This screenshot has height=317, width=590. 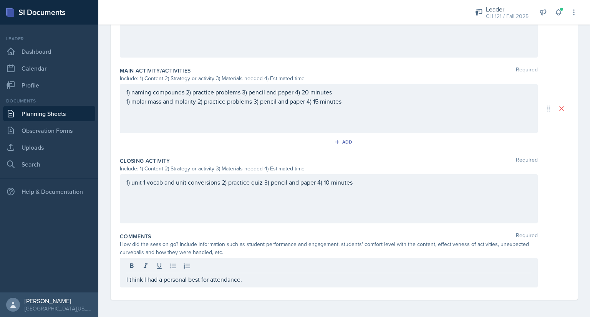 What do you see at coordinates (329, 92) in the screenshot?
I see `p: 1) naming compounds 2) practice problems 3) pencil and paper 4) 20 minutes` at bounding box center [329, 92].